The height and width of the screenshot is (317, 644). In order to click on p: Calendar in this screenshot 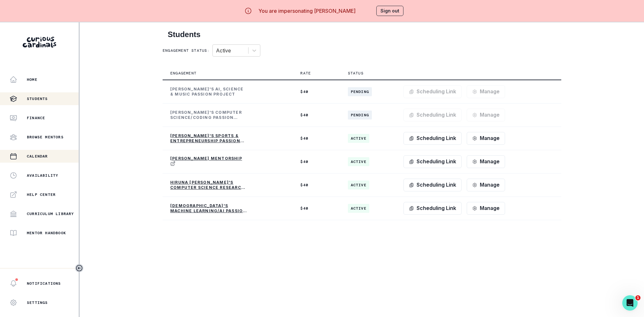, I will do `click(38, 156)`.